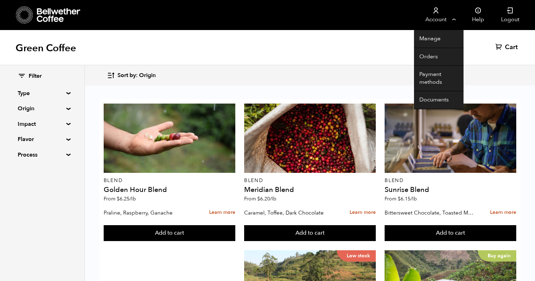 This screenshot has height=281, width=535. What do you see at coordinates (42, 109) in the screenshot?
I see `summary: Origin` at bounding box center [42, 109].